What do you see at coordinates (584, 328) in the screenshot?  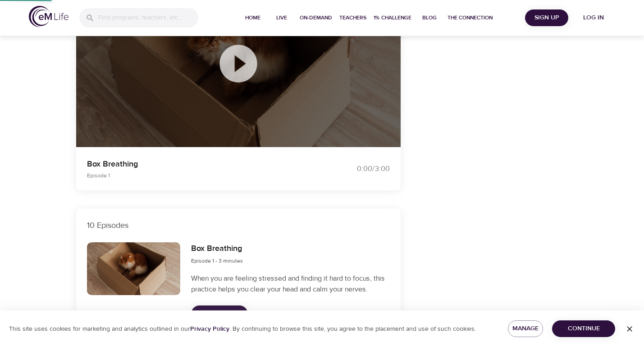 I see `button: Continue` at bounding box center [584, 328].